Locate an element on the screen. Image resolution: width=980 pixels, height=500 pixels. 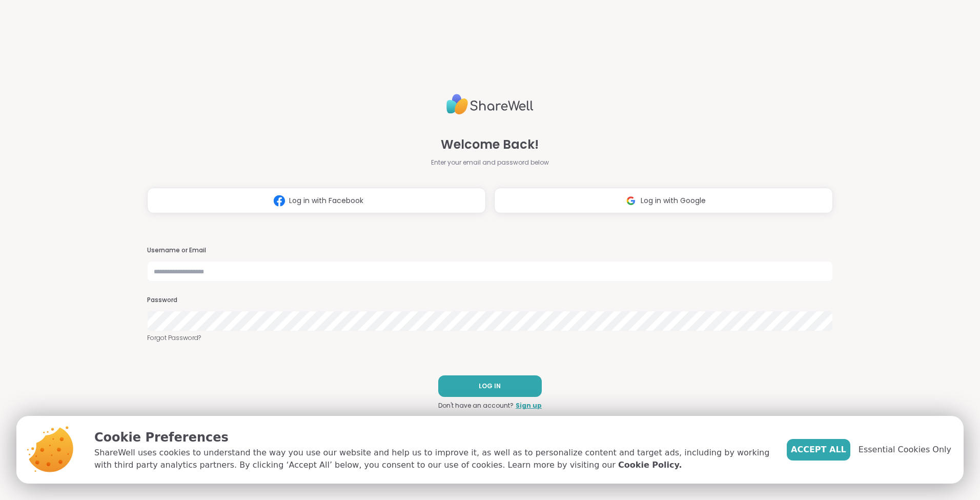
button: LOG IN is located at coordinates (490, 386).